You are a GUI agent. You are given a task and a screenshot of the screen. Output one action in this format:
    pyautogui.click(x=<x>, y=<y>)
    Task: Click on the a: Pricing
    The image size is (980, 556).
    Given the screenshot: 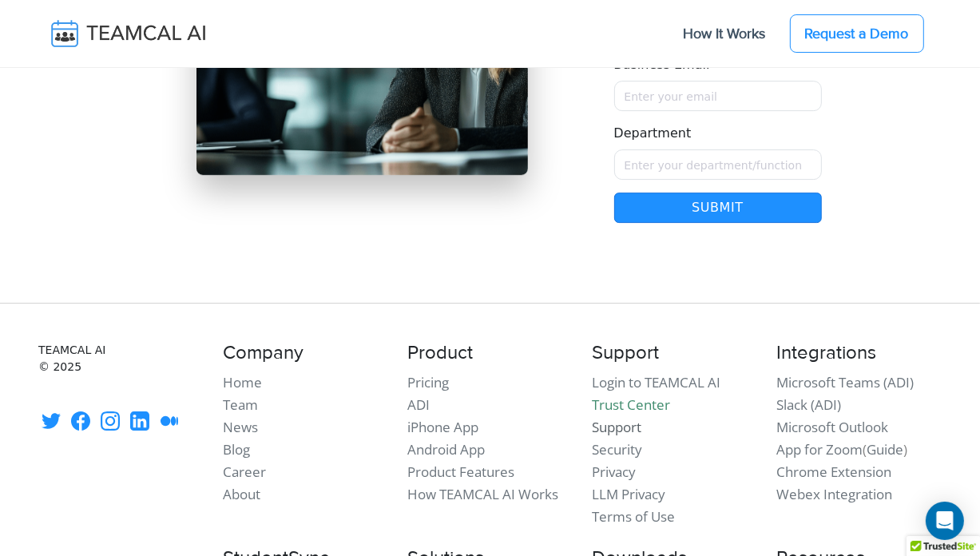 What is the action you would take?
    pyautogui.click(x=428, y=382)
    